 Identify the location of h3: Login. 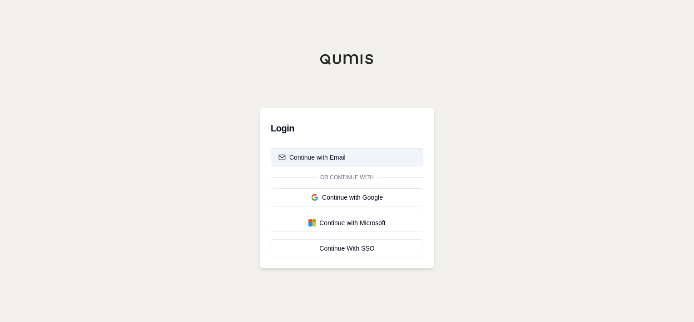
(347, 128).